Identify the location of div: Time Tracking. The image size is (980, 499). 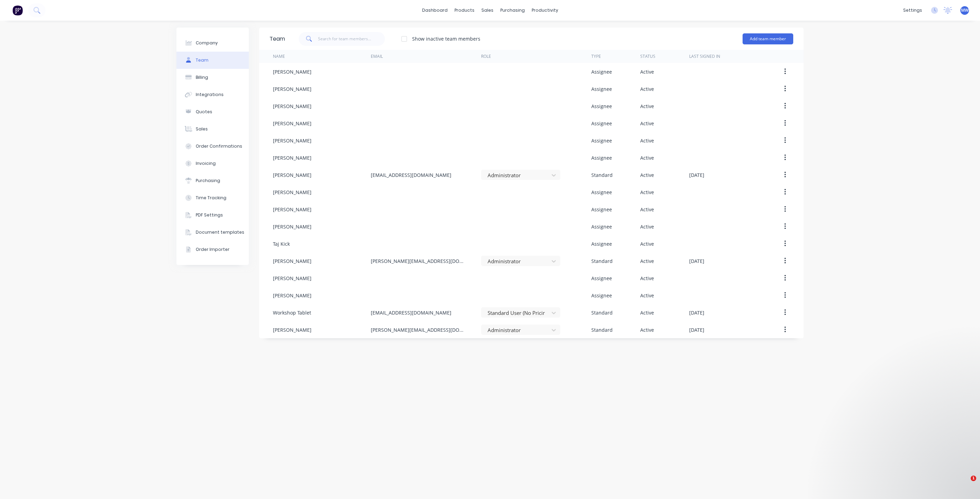
(211, 198).